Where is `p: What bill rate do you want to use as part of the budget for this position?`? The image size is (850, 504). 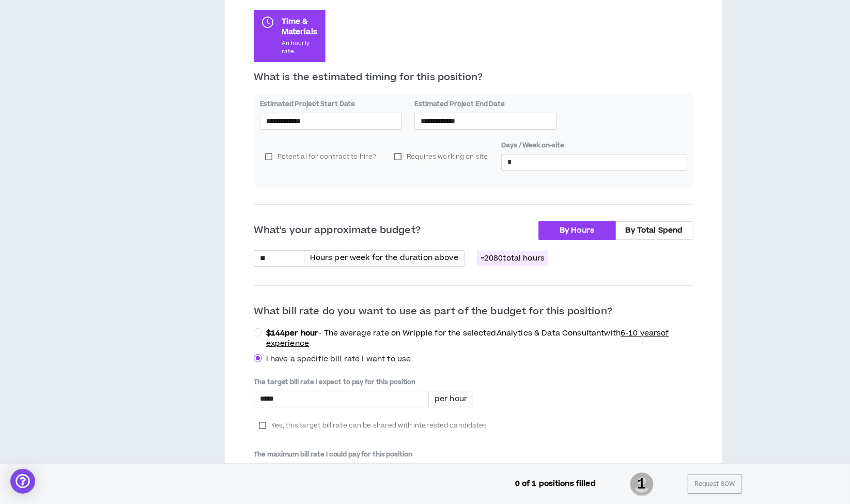
p: What bill rate do you want to use as part of the budget for this position? is located at coordinates (473, 310).